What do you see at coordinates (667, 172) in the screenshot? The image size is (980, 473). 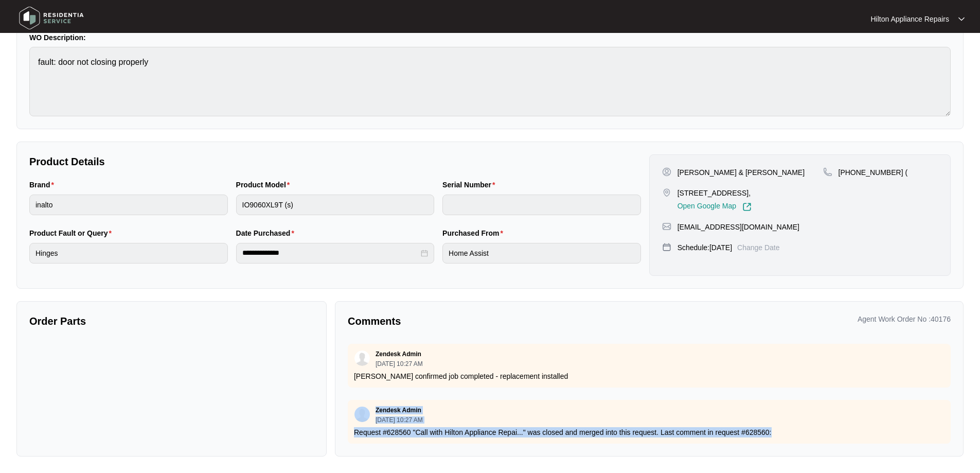 I see `img: user-pin` at bounding box center [667, 172].